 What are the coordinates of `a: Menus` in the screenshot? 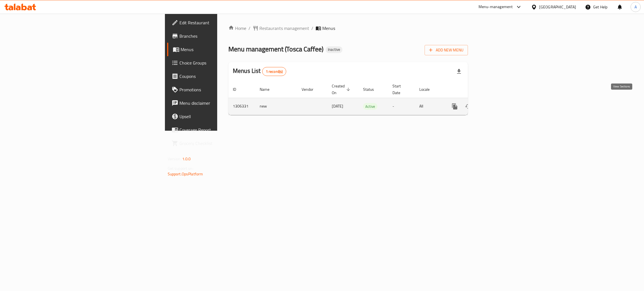 It's located at (220, 50).